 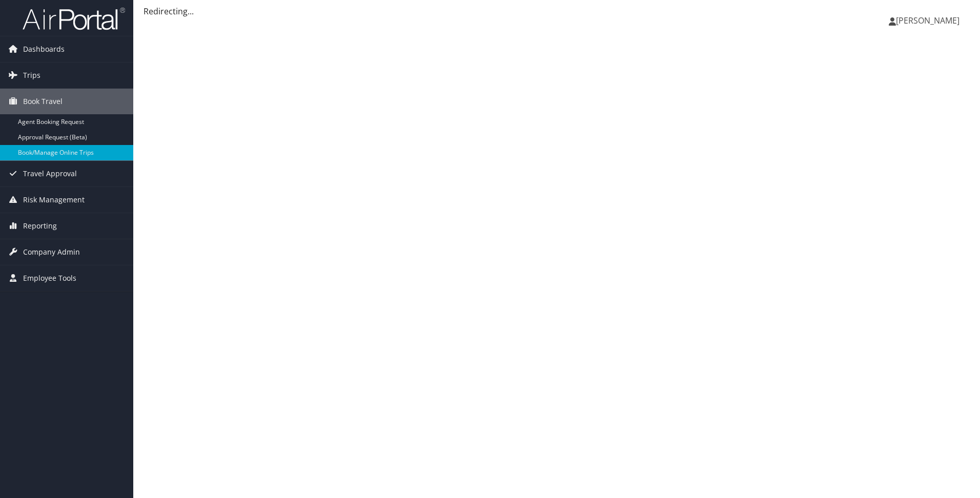 I want to click on span: Book Travel, so click(x=42, y=101).